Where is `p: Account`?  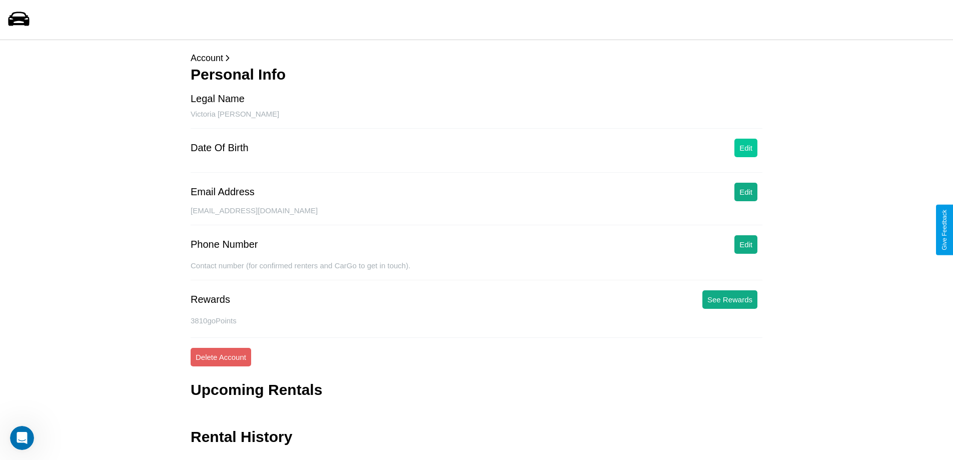 p: Account is located at coordinates (476, 58).